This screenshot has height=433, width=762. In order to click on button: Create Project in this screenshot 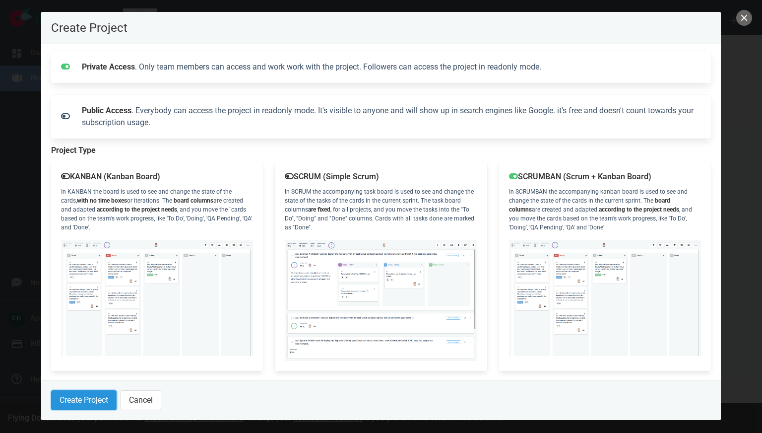, I will do `click(84, 400)`.